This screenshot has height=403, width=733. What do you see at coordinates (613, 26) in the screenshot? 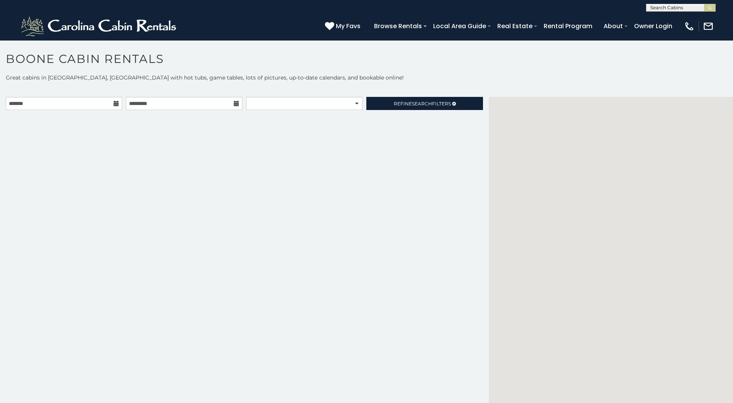
I see `a: About` at bounding box center [613, 26].